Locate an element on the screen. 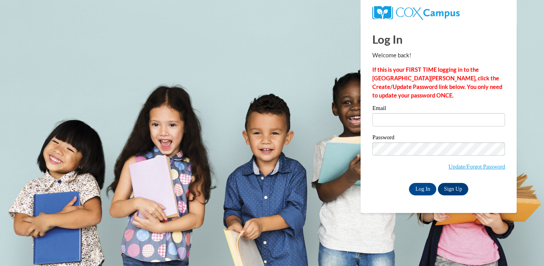 This screenshot has width=544, height=266. a: Update/Forgot Password is located at coordinates (477, 167).